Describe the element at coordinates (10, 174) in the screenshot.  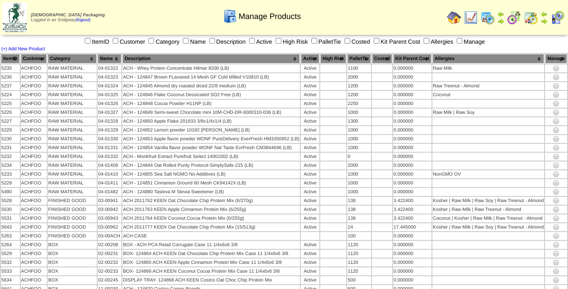
I see `td: 5233` at that location.